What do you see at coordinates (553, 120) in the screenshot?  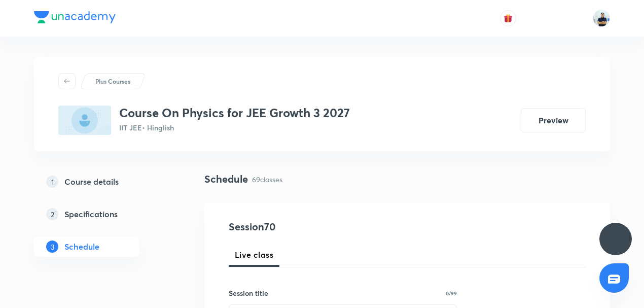 I see `button: Preview` at bounding box center [553, 120].